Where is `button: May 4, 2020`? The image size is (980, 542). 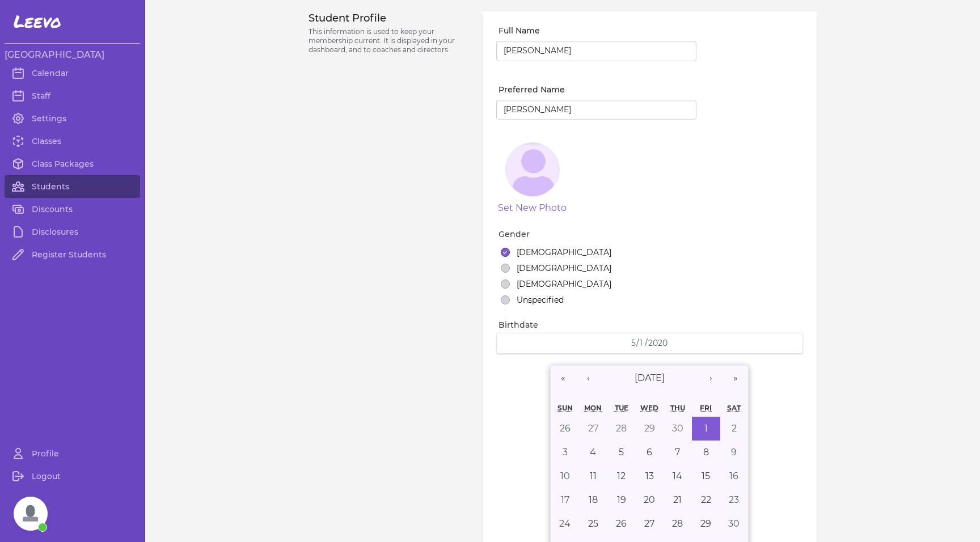
button: May 4, 2020 is located at coordinates (593, 452).